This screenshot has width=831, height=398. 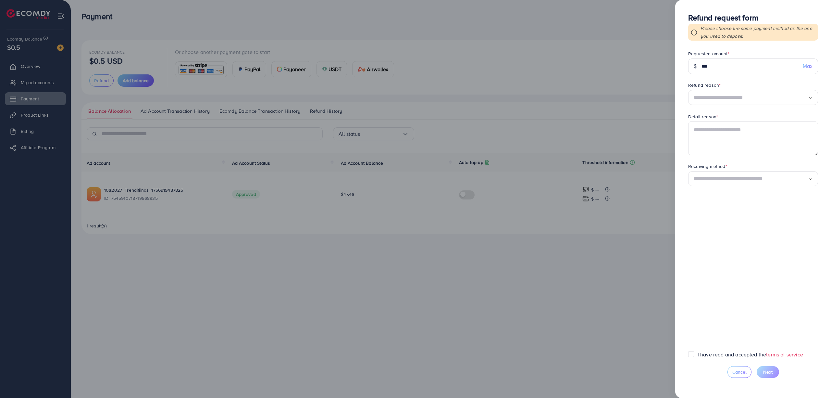 What do you see at coordinates (808, 66) in the screenshot?
I see `span: Max` at bounding box center [808, 66].